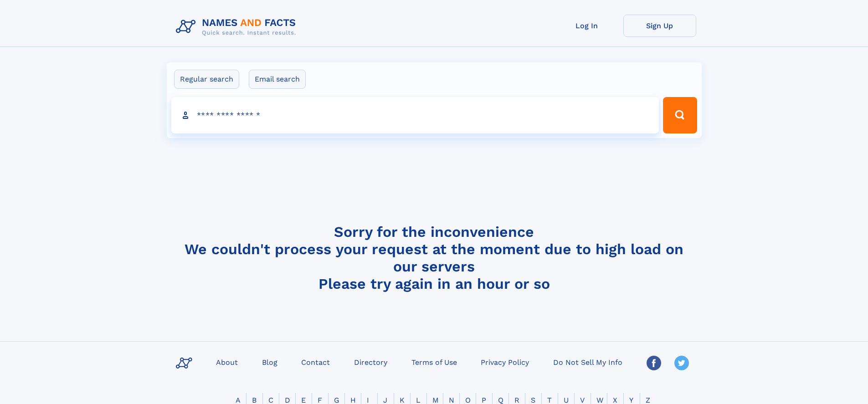 This screenshot has height=404, width=868. What do you see at coordinates (238, 27) in the screenshot?
I see `img: Logo Names and Facts` at bounding box center [238, 27].